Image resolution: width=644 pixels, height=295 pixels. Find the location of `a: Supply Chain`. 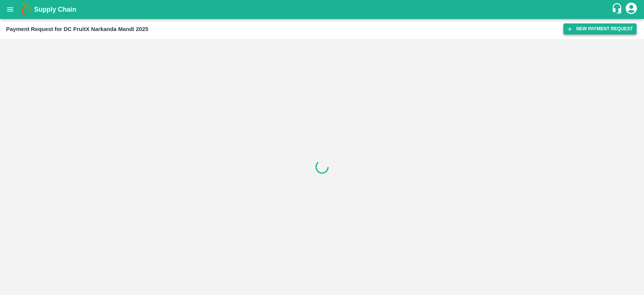

a: Supply Chain is located at coordinates (322, 9).